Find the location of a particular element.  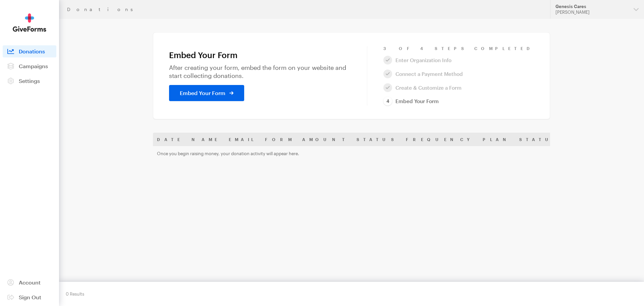

th: Frequency is located at coordinates (440, 140).